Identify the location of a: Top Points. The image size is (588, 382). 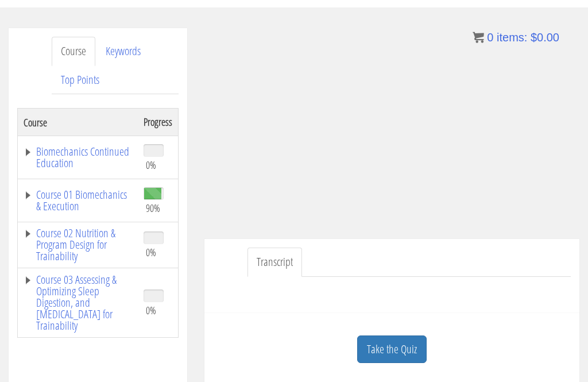
(80, 80).